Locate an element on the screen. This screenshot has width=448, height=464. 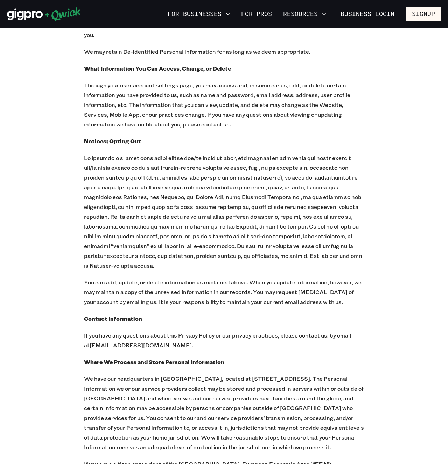
p: Through your user account settings page, you may access and, in some cases, edit, or delete certa... is located at coordinates (224, 105).